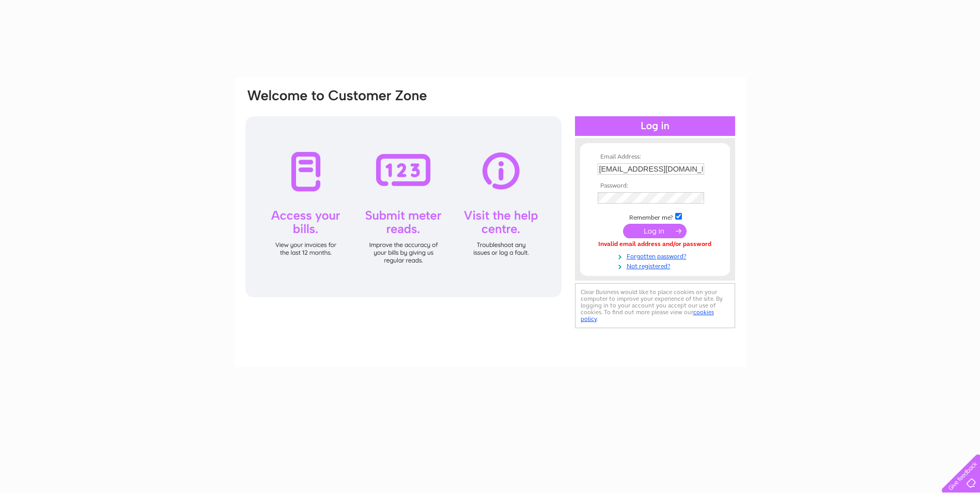 The image size is (980, 493). What do you see at coordinates (655, 157) in the screenshot?
I see `th: Email Address:` at bounding box center [655, 157].